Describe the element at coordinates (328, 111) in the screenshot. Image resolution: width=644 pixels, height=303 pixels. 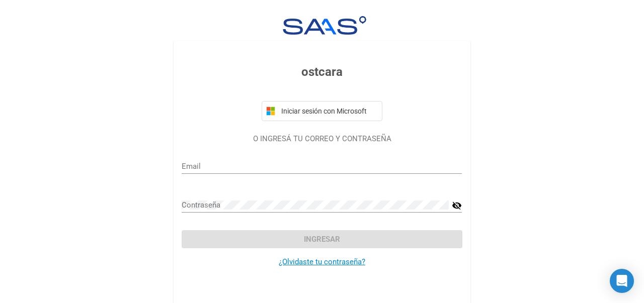
I see `span: Iniciar sesión con Microsoft` at that location.